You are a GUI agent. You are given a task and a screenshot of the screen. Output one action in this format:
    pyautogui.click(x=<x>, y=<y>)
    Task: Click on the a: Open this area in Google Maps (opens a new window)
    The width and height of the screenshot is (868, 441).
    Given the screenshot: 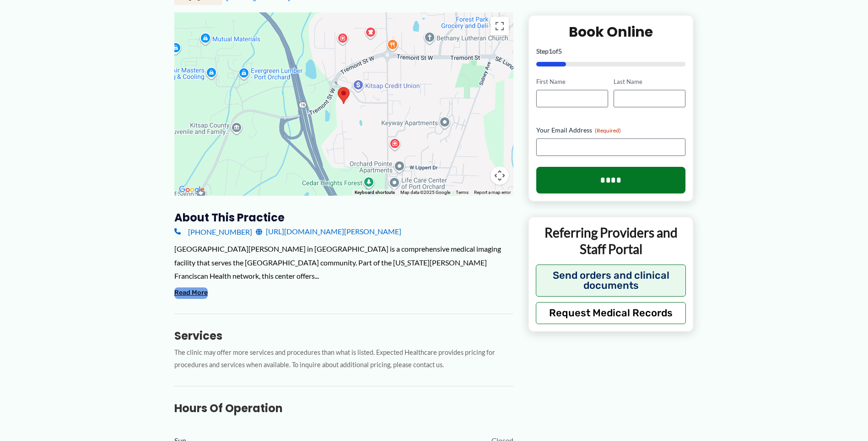 What is the action you would take?
    pyautogui.click(x=192, y=189)
    